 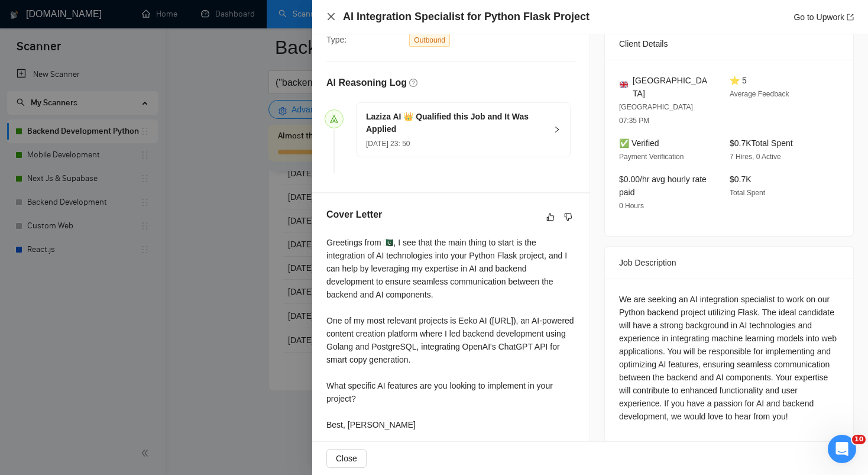 What do you see at coordinates (354, 215) in the screenshot?
I see `h5: Cover Letter` at bounding box center [354, 215].